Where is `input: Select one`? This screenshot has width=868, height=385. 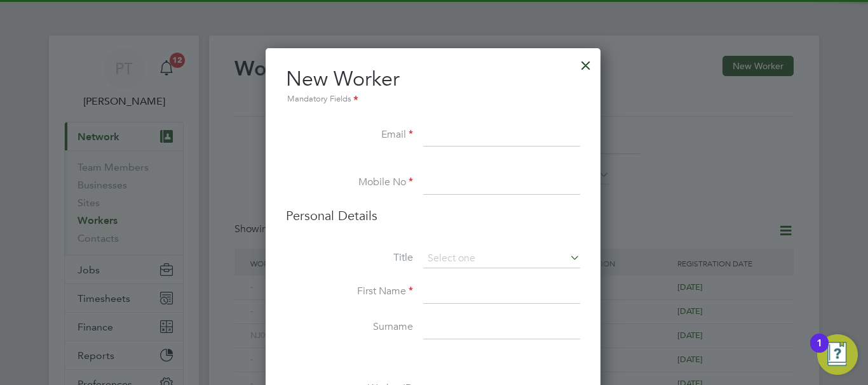 input: Select one is located at coordinates (502, 259).